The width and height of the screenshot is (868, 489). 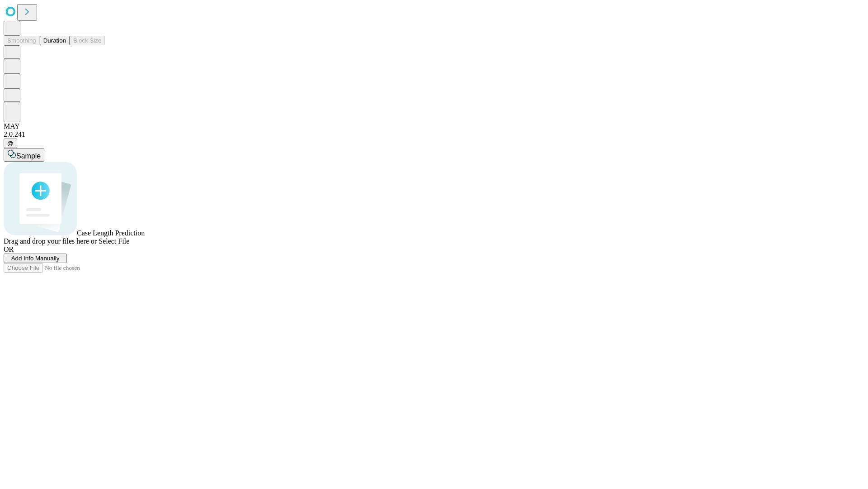 I want to click on span: Sample, so click(x=28, y=155).